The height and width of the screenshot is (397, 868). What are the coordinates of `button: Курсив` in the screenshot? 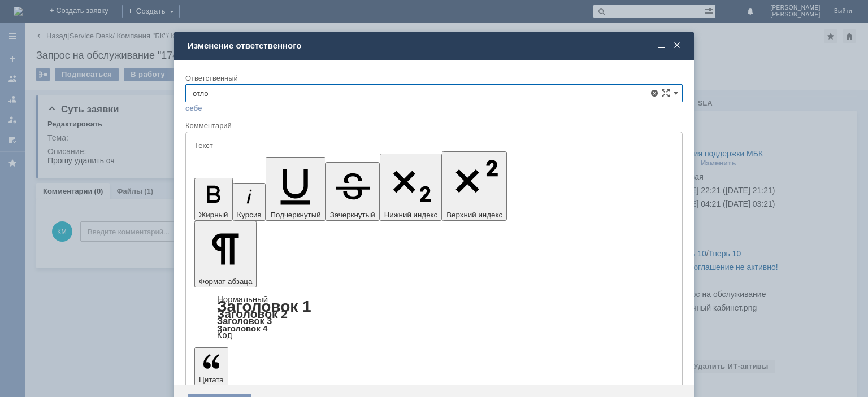 It's located at (249, 201).